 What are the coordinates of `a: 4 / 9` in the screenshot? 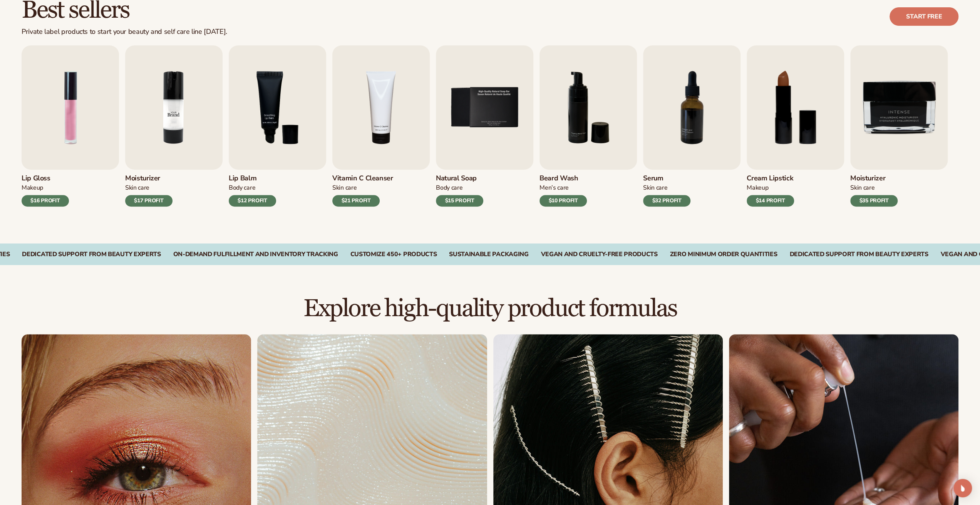 It's located at (381, 126).